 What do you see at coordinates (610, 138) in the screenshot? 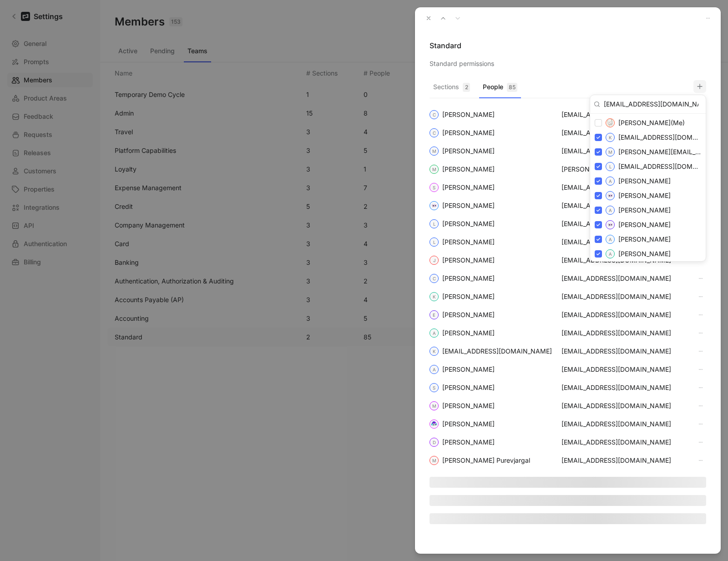
I see `text: K` at bounding box center [610, 138].